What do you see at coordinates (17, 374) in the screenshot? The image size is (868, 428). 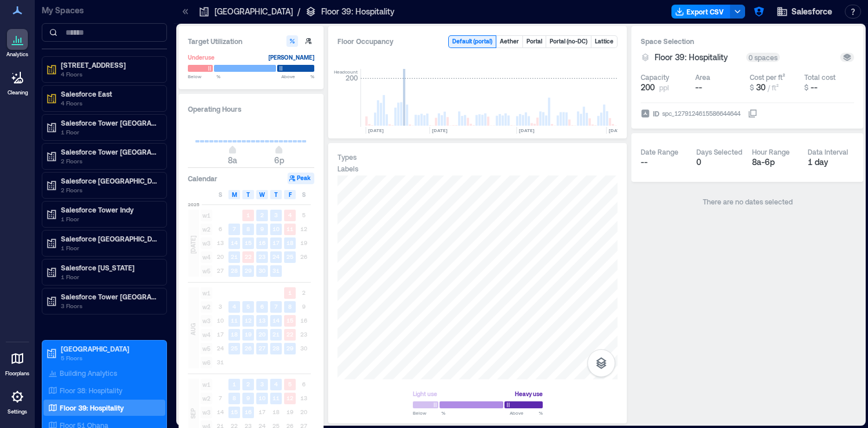 I see `p: Floorplans` at bounding box center [17, 374].